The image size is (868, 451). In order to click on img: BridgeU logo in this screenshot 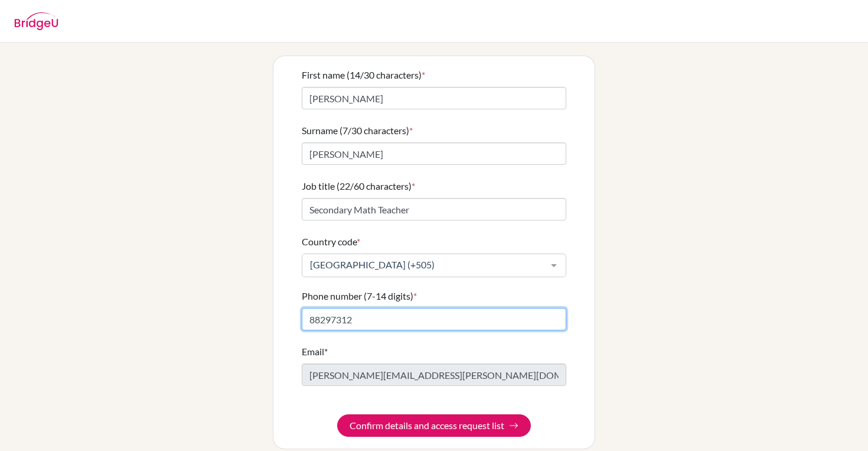, I will do `click(36, 22)`.